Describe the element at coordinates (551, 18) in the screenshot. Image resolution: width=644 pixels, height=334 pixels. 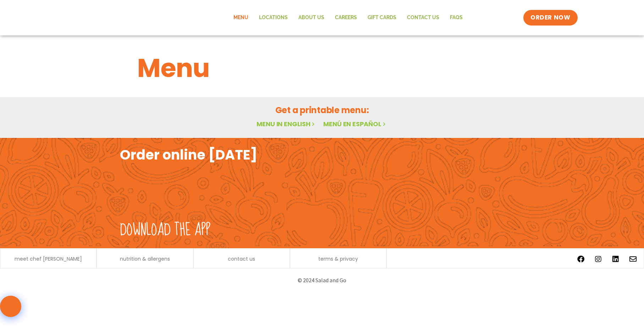
I see `a: ORDER NOW` at that location.